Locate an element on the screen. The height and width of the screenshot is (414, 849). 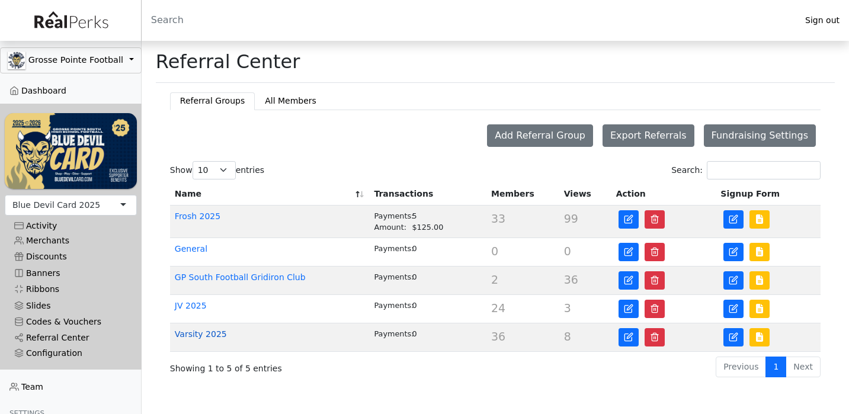
span: 2 is located at coordinates (495, 280).